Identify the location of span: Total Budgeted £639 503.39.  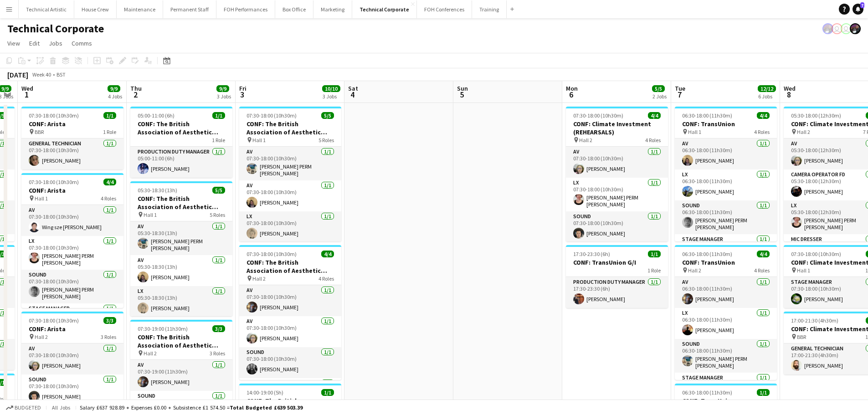
(266, 407).